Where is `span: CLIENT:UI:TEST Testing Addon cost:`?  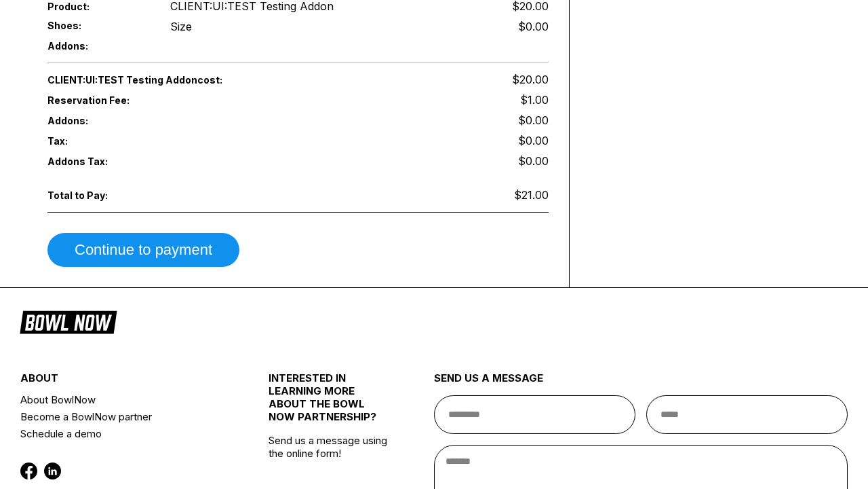 span: CLIENT:UI:TEST Testing Addon cost: is located at coordinates (173, 80).